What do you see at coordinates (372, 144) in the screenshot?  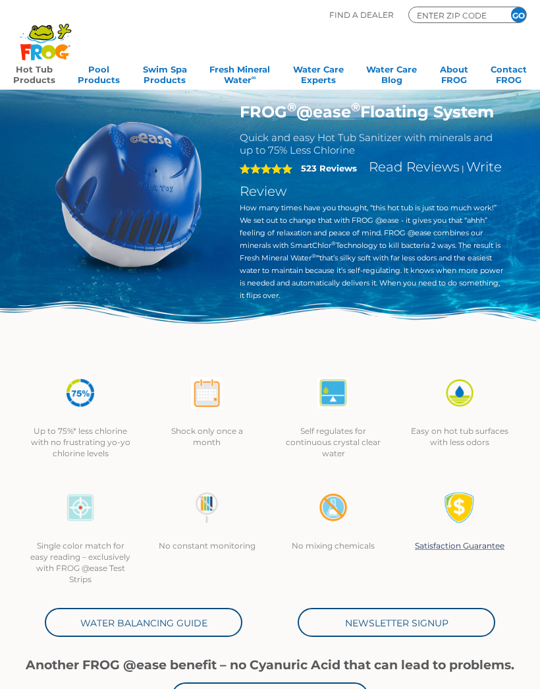 I see `h2: Quick and easy Hot Tub Sanitizer with minerals and up to 75% Less Chlorine` at bounding box center [372, 144].